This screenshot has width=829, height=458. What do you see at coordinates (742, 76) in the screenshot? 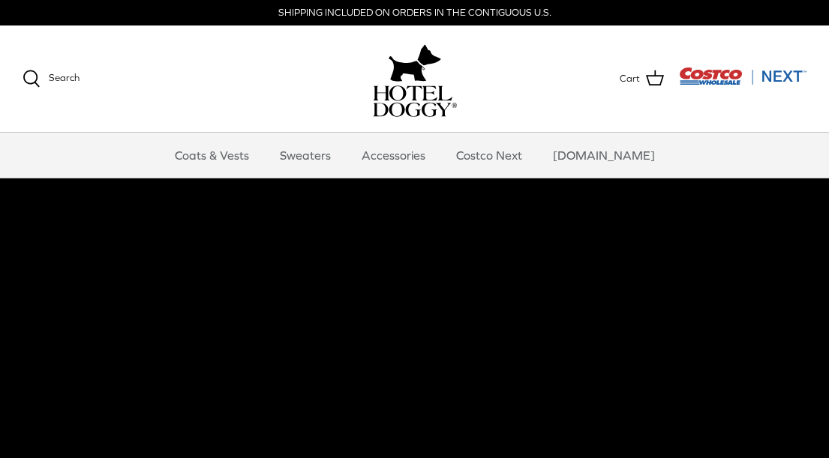
I see `img: Costco Next` at bounding box center [742, 76].